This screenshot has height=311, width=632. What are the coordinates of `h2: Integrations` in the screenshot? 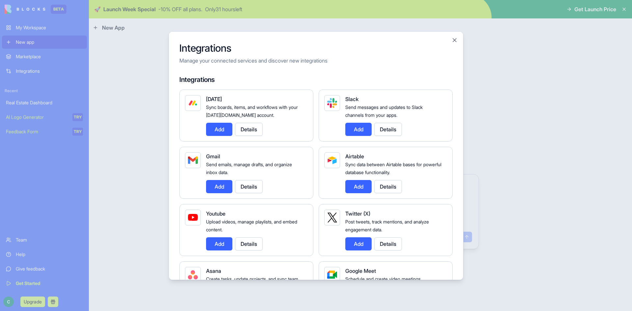 It's located at (316, 48).